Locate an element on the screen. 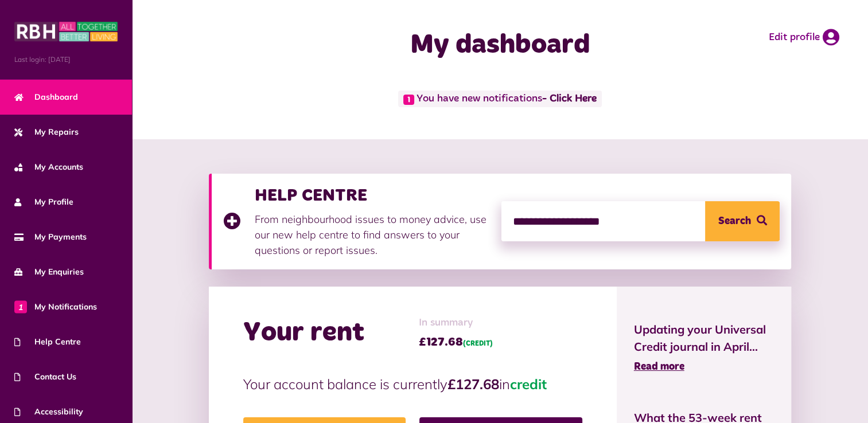  a: Edit profile is located at coordinates (803, 37).